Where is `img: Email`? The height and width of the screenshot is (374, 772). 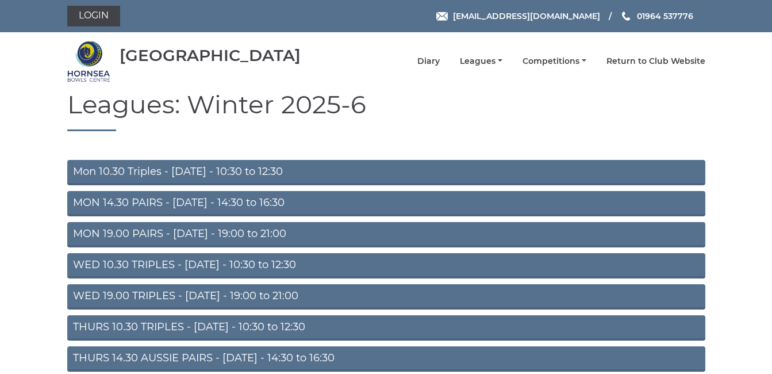 img: Email is located at coordinates (442, 16).